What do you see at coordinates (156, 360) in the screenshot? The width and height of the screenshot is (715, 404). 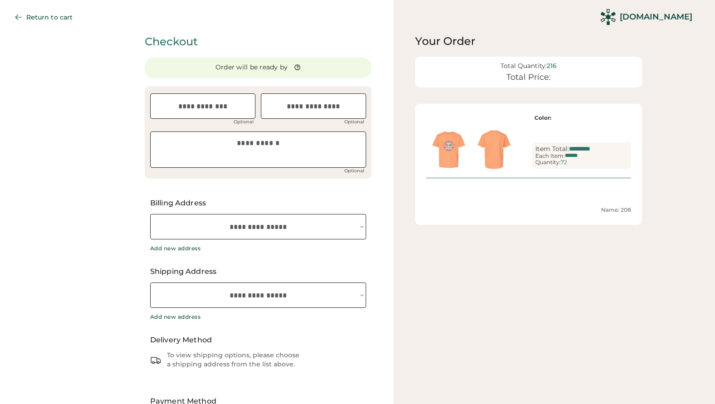 I see `img: truck.svg` at bounding box center [156, 360].